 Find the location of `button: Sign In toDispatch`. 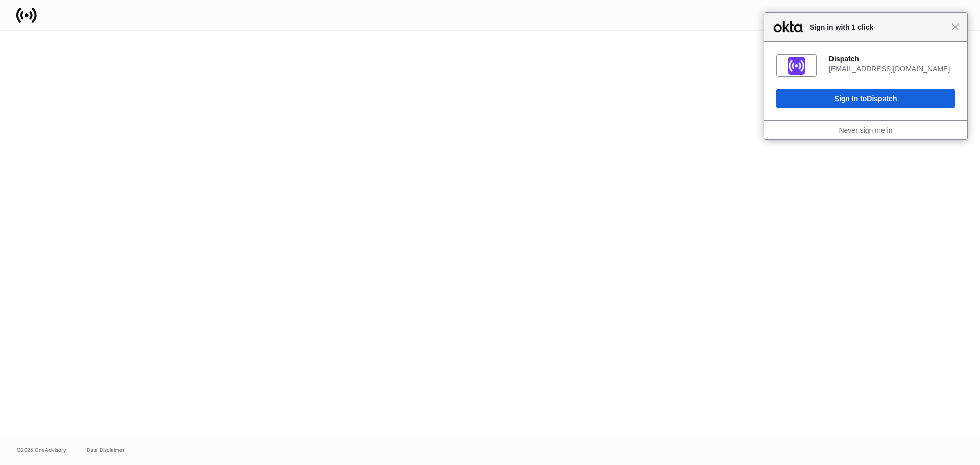

button: Sign In toDispatch is located at coordinates (866, 99).